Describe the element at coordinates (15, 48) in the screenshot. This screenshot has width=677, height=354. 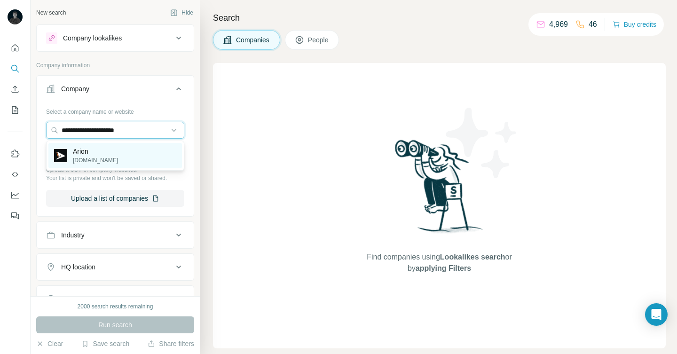
I see `button: Quick start` at that location.